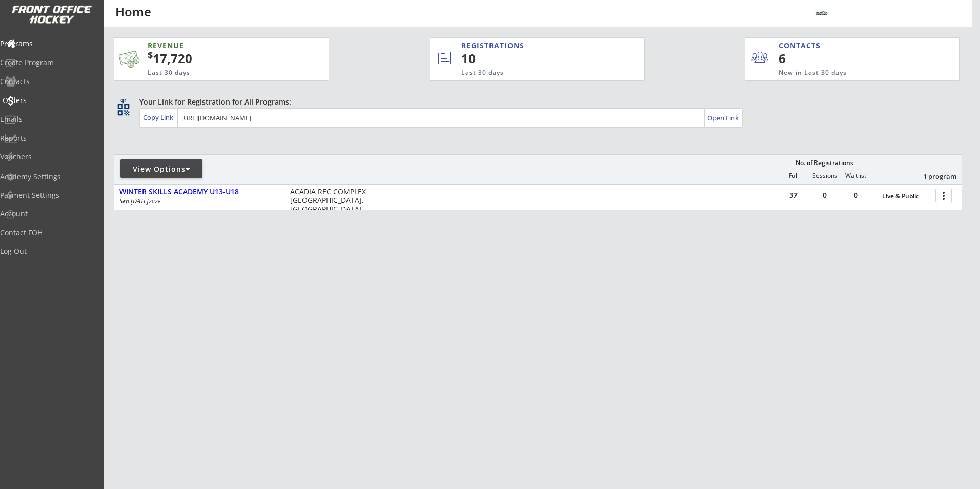  I want to click on div: qr, so click(123, 100).